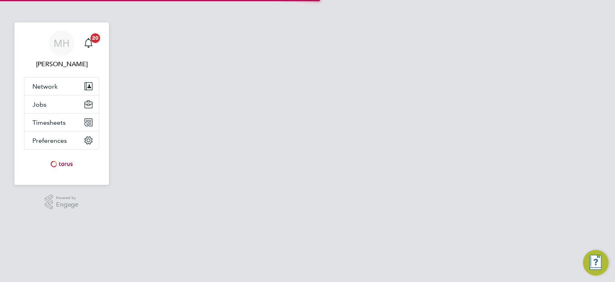 The image size is (615, 282). Describe the element at coordinates (62, 202) in the screenshot. I see `a: Powered byEngage` at that location.